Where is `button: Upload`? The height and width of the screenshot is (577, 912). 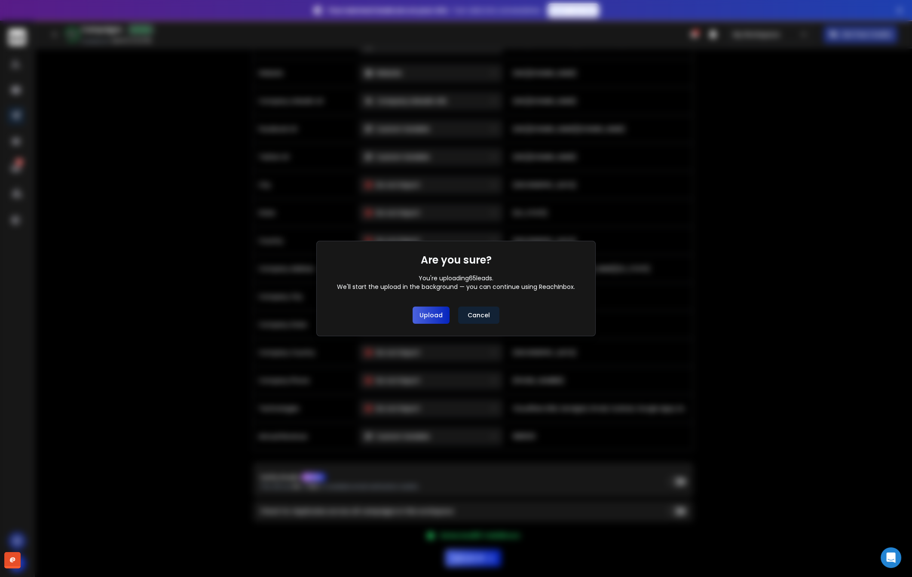 button: Upload is located at coordinates (431, 315).